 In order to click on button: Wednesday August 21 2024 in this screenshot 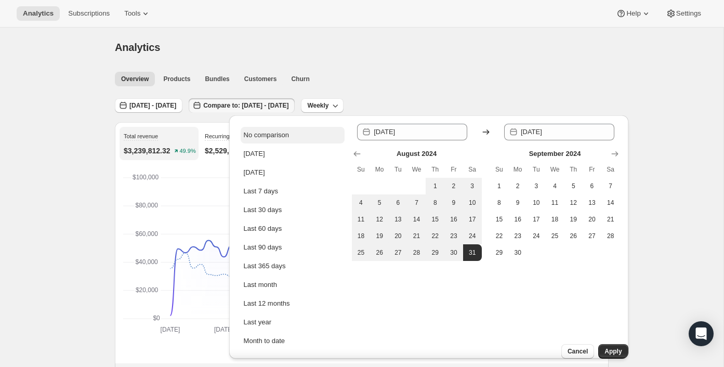, I will do `click(417, 236)`.